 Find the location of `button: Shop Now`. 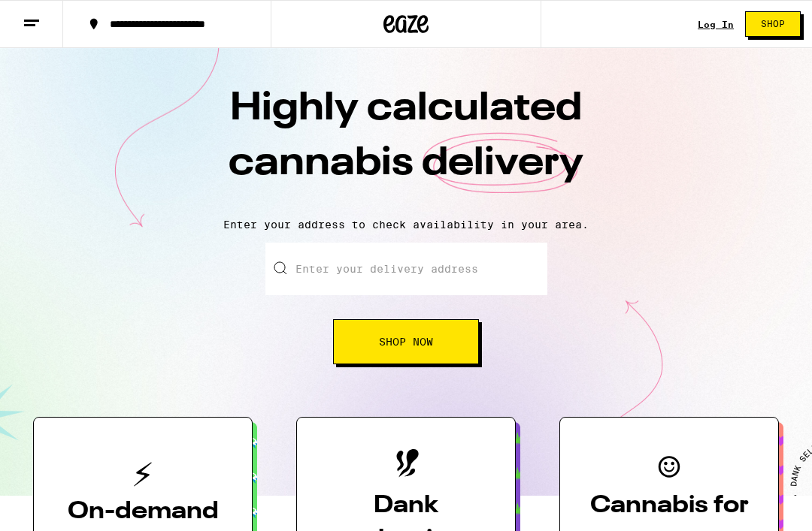

button: Shop Now is located at coordinates (406, 341).